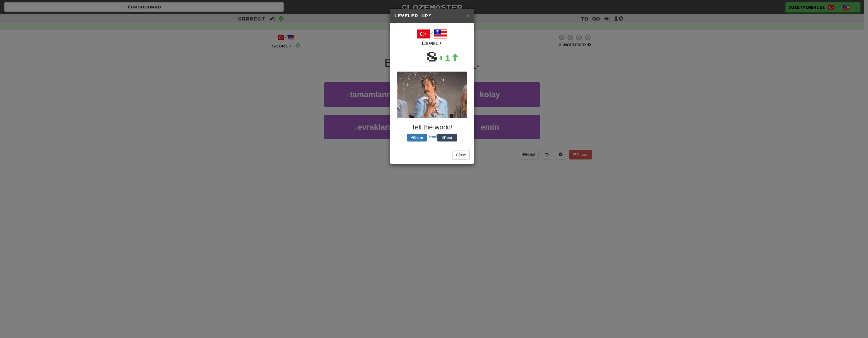 The image size is (868, 338). I want to click on h5: Leveled Up!, so click(432, 16).